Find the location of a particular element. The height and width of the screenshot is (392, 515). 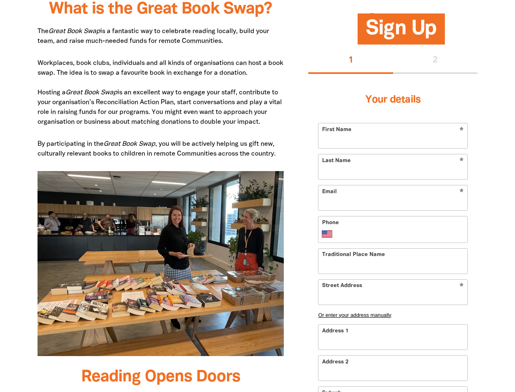

span: Sign Up is located at coordinates (402, 32).